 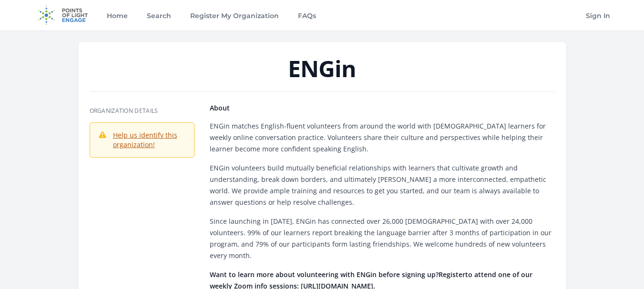 I want to click on strong: Want to learn more about volunteering with ENGin before signing up?, so click(x=324, y=275).